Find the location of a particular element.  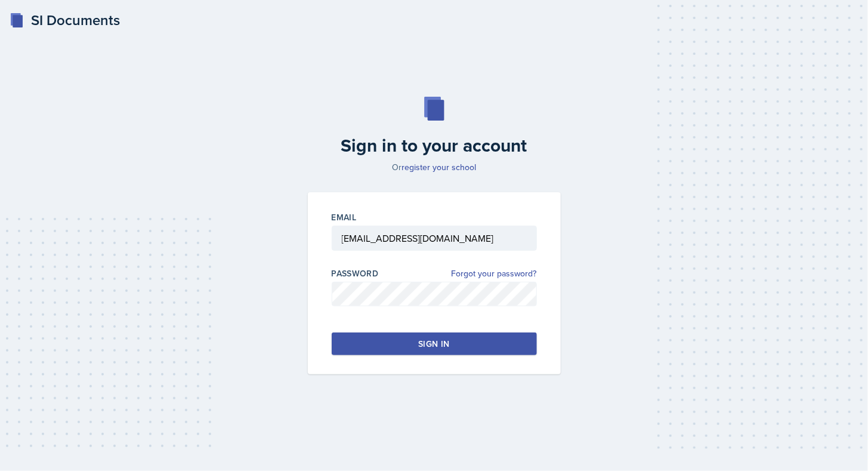

input: Email is located at coordinates (434, 238).